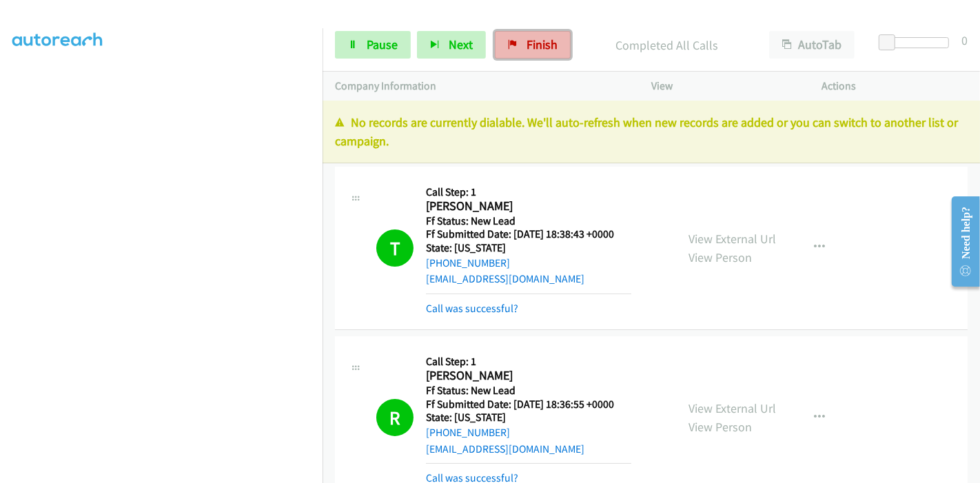  Describe the element at coordinates (480, 86) in the screenshot. I see `p: Company Information` at that location.